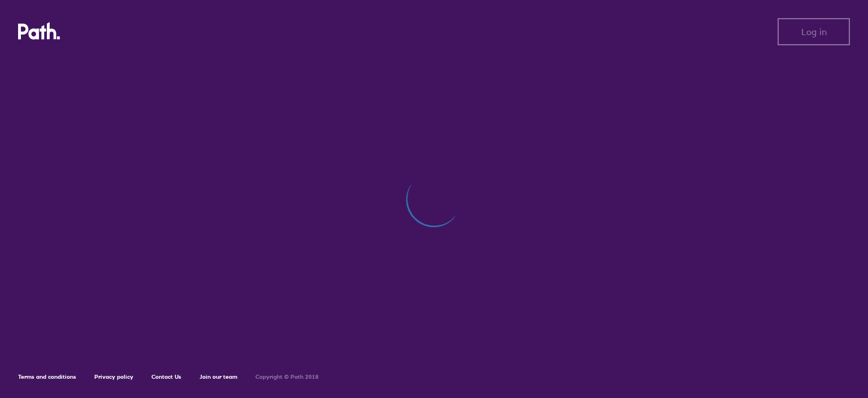 The height and width of the screenshot is (398, 868). I want to click on a: Terms and conditions, so click(47, 377).